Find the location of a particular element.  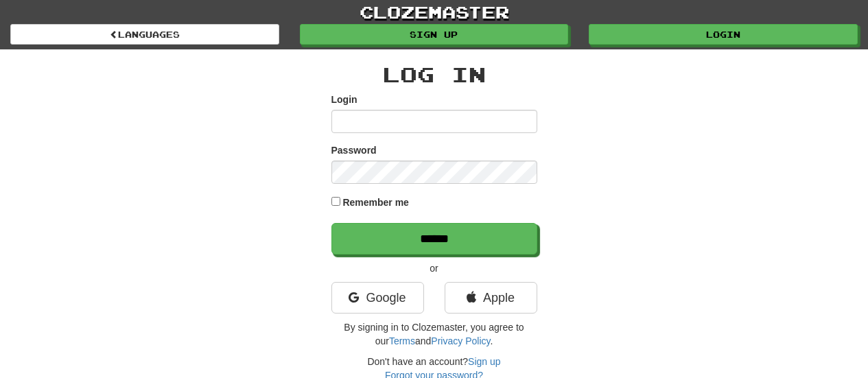

a: Languages is located at coordinates (145, 34).